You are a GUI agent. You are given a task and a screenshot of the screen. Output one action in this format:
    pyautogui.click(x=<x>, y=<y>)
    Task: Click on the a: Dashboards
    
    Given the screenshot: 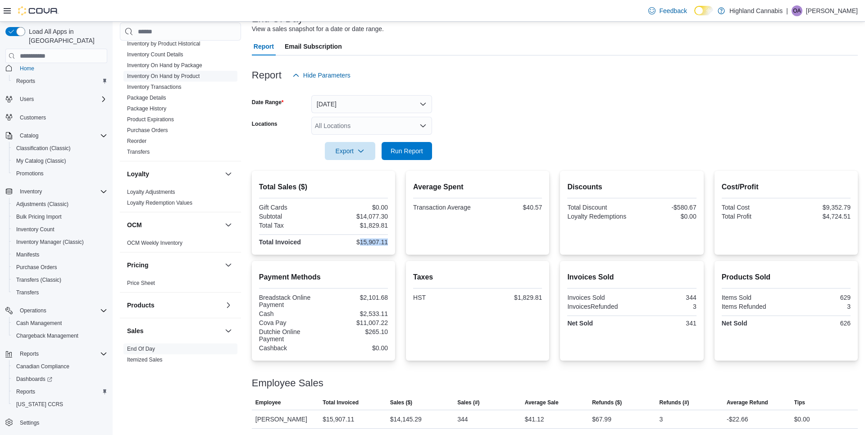 What is the action you would take?
    pyautogui.click(x=60, y=379)
    